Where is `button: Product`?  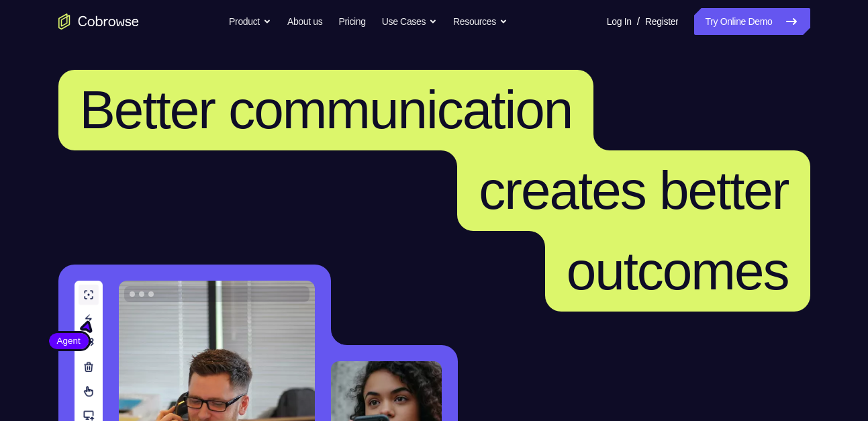 button: Product is located at coordinates (250, 22).